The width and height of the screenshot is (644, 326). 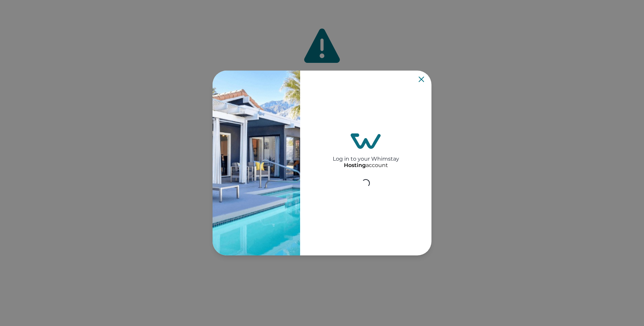 What do you see at coordinates (355, 165) in the screenshot?
I see `p: Hosting` at bounding box center [355, 165].